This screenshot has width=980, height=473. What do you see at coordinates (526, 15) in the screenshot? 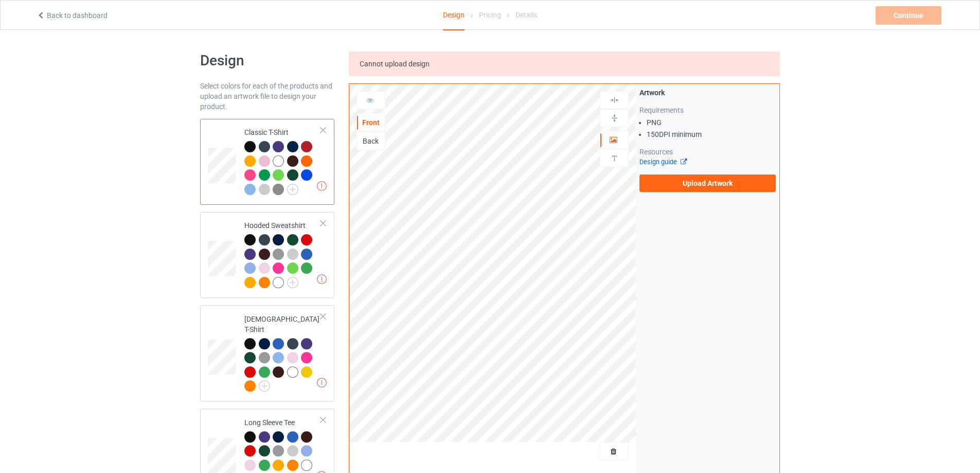
I see `div: Details` at bounding box center [526, 15].